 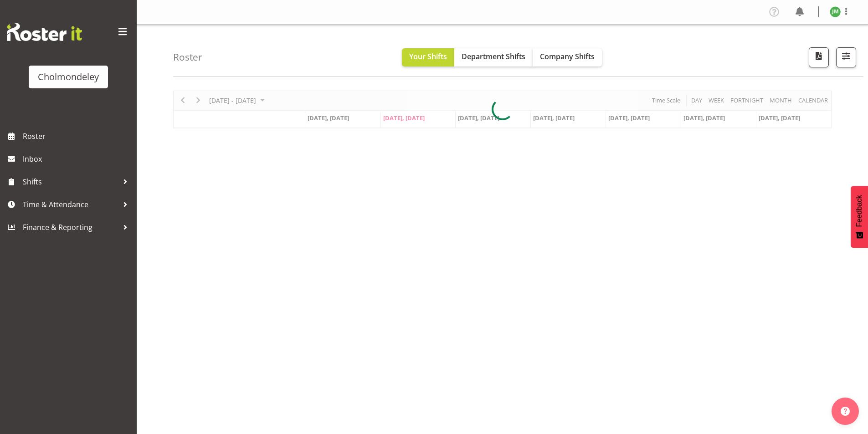 What do you see at coordinates (68, 77) in the screenshot?
I see `div: Cholmondeley` at bounding box center [68, 77].